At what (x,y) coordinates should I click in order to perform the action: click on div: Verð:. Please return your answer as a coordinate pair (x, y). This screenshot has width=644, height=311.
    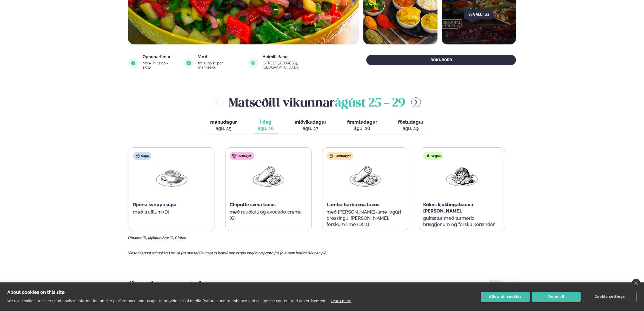
    Looking at the image, I should click on (220, 57).